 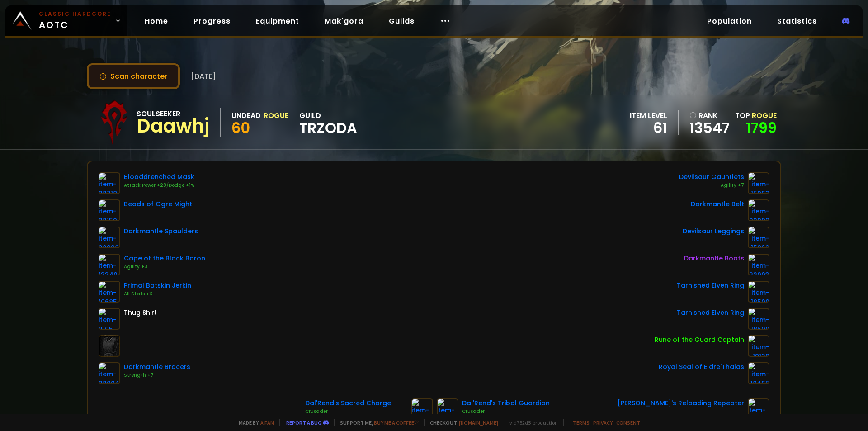 What do you see at coordinates (756, 115) in the screenshot?
I see `div: Top` at bounding box center [756, 115].